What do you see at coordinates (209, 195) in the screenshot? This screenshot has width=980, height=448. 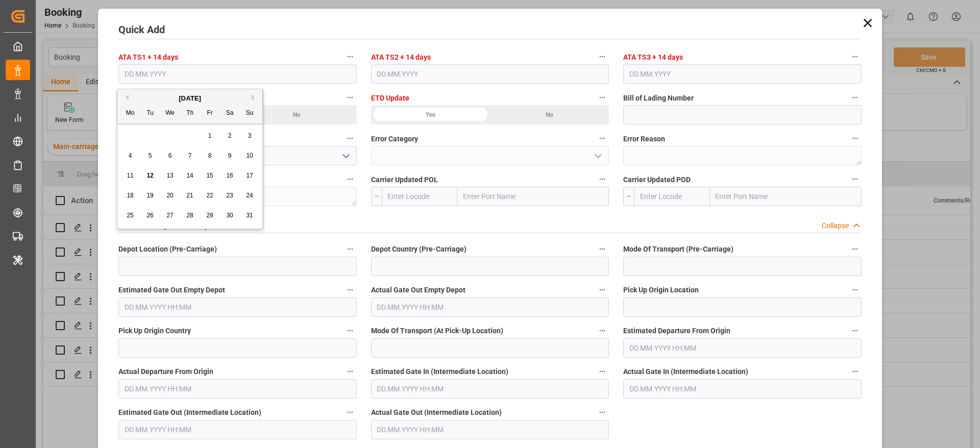 I see `span: 22` at bounding box center [209, 195].